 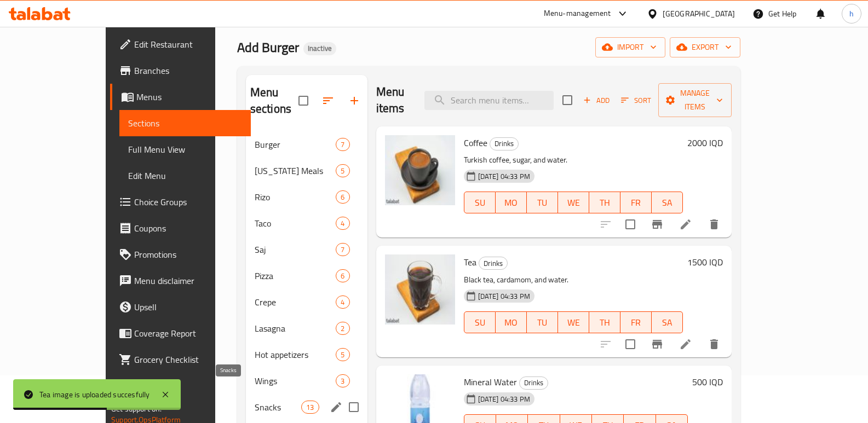 What do you see at coordinates (295, 355) in the screenshot?
I see `span: Hot appetizers` at bounding box center [295, 355].